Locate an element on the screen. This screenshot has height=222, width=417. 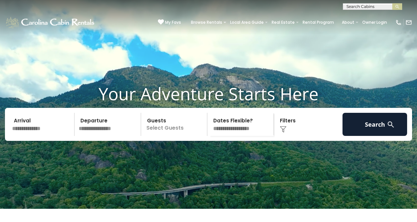
img: filter--v1.png is located at coordinates (283, 129).